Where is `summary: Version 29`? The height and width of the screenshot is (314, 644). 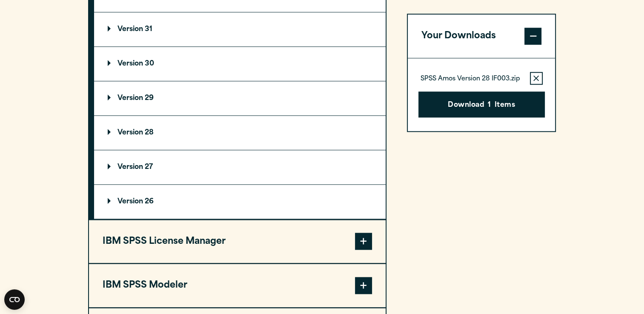 summary: Version 29 is located at coordinates (239, 98).